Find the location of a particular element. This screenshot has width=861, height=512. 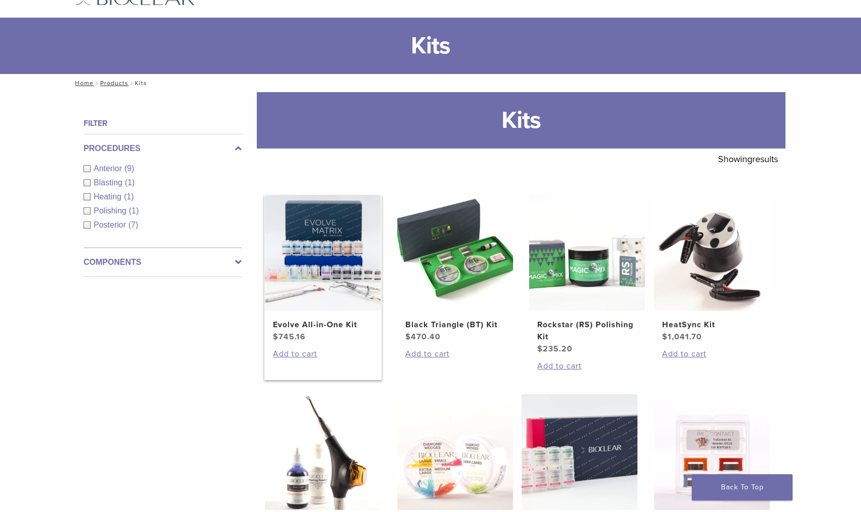

bdi: 235.20 is located at coordinates (555, 349).